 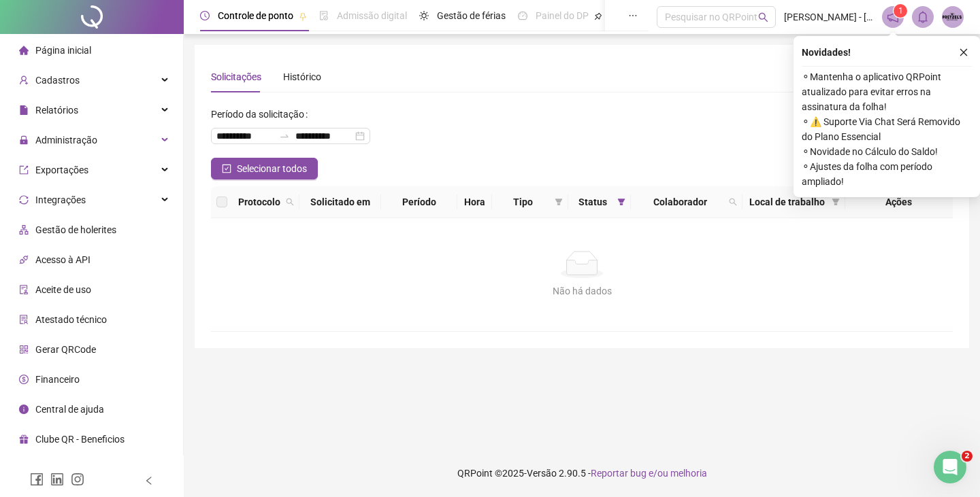 I want to click on div: Ações, so click(x=898, y=202).